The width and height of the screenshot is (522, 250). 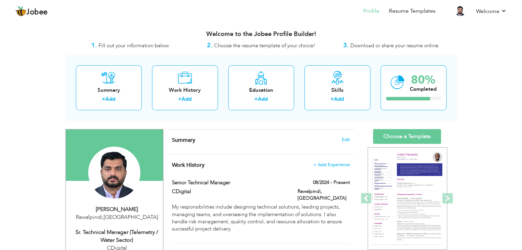 What do you see at coordinates (395, 46) in the screenshot?
I see `span: Download or share your resume online.` at bounding box center [395, 46].